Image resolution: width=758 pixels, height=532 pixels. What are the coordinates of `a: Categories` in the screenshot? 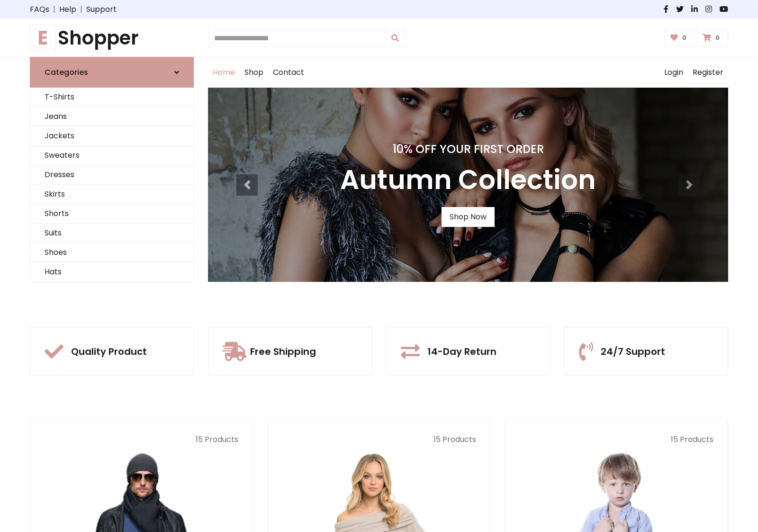 It's located at (112, 72).